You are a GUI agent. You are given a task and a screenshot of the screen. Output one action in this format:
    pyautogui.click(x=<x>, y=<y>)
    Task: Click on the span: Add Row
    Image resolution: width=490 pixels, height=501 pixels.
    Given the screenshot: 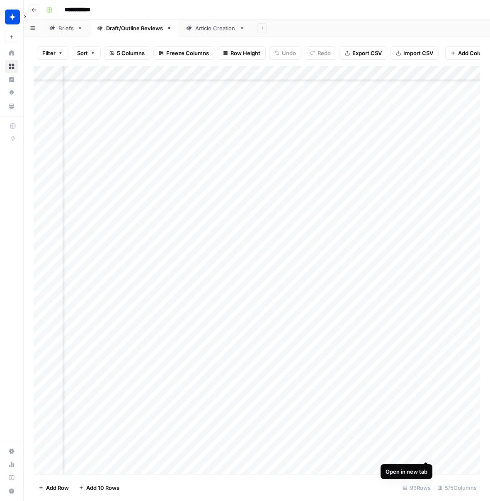 What is the action you would take?
    pyautogui.click(x=57, y=488)
    